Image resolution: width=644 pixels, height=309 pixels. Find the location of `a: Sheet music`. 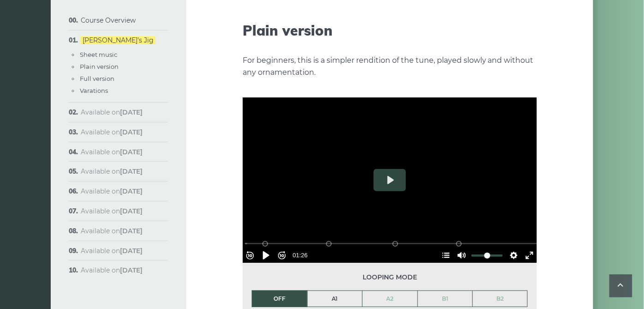

a: Sheet music is located at coordinates (98, 55).